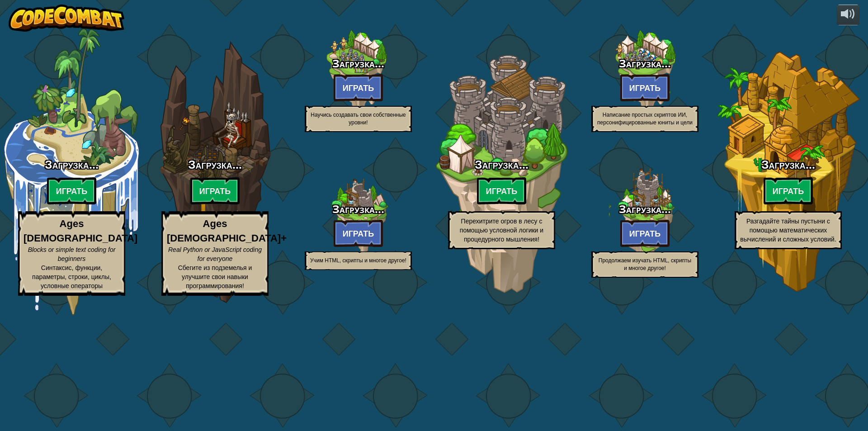 Image resolution: width=868 pixels, height=431 pixels. Describe the element at coordinates (214, 254) in the screenshot. I see `span: Real Python or JavaScript coding for everyone` at that location.